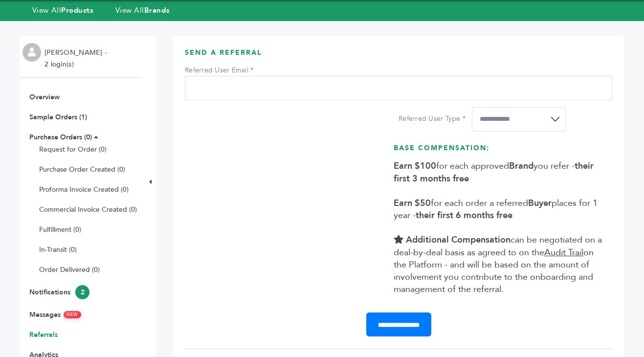 The image size is (644, 357). I want to click on label: Referred User Type, so click(433, 119).